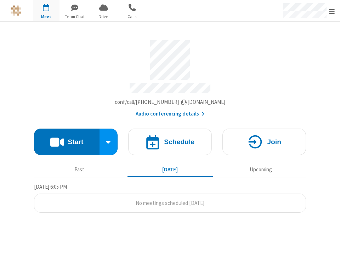  Describe the element at coordinates (103, 17) in the screenshot. I see `span: Drive` at that location.